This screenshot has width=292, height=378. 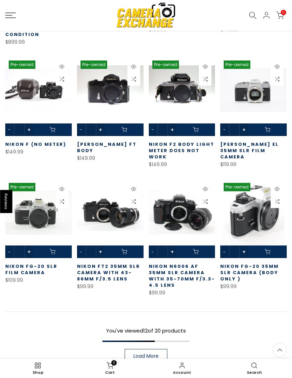 I want to click on a: Nikon FG-20 SLR Film Camera, so click(x=31, y=269).